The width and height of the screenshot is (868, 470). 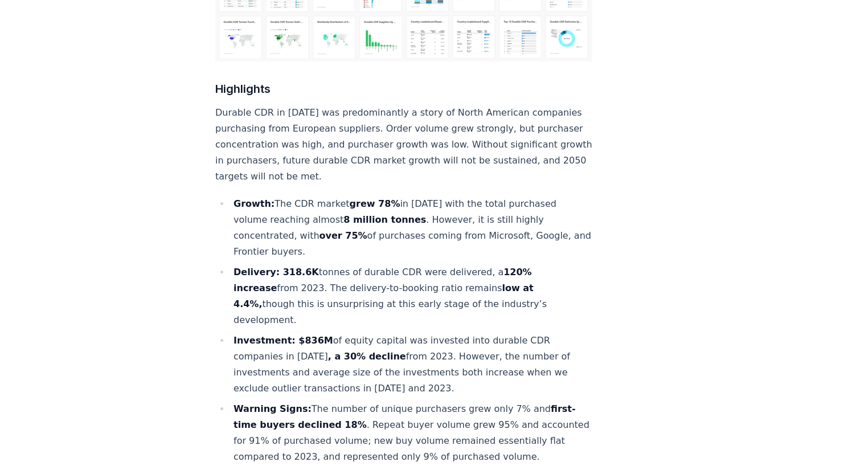 I want to click on strong: Investment: $836M, so click(x=283, y=341).